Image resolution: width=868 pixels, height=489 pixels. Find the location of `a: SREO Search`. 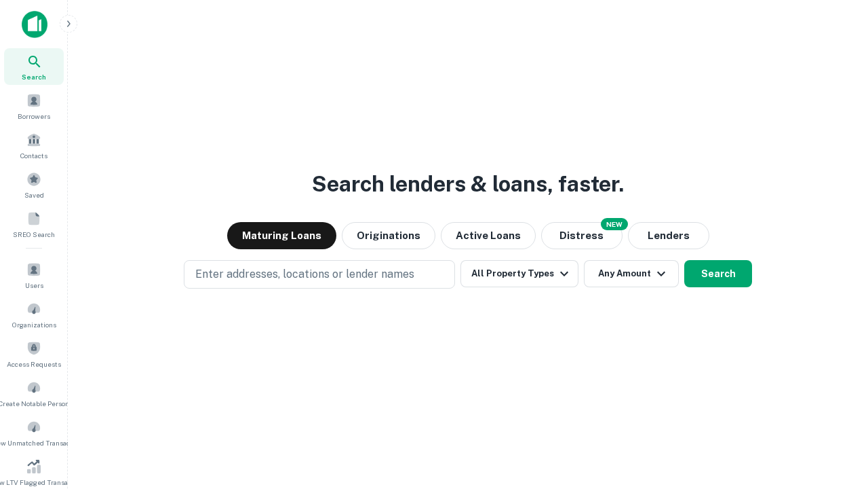

a: SREO Search is located at coordinates (34, 224).